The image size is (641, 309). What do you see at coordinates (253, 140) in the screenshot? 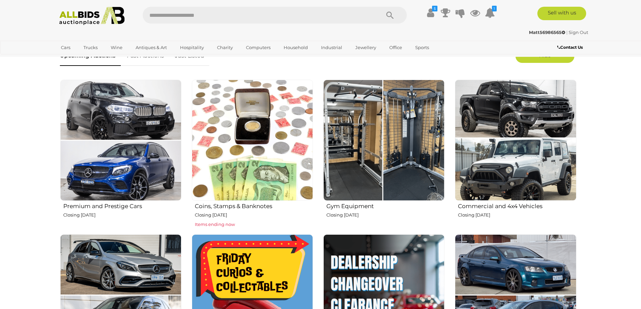
I see `img: Coins, Stamps & Banknotes` at bounding box center [253, 140].